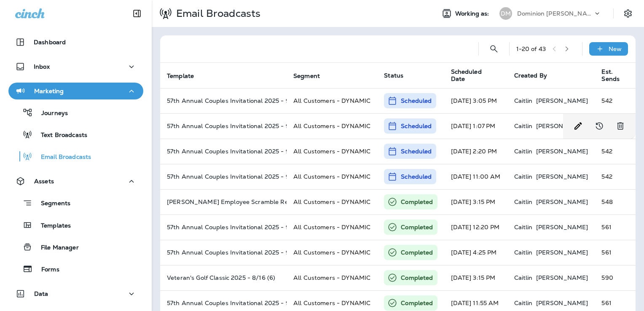 This screenshot has width=644, height=311. What do you see at coordinates (620, 126) in the screenshot?
I see `button: Delete Broadcast` at bounding box center [620, 126].